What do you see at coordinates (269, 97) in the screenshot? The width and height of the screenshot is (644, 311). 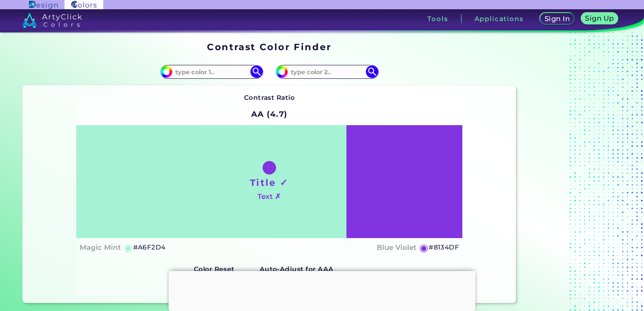 I see `strong: Contrast Ratio` at bounding box center [269, 97].